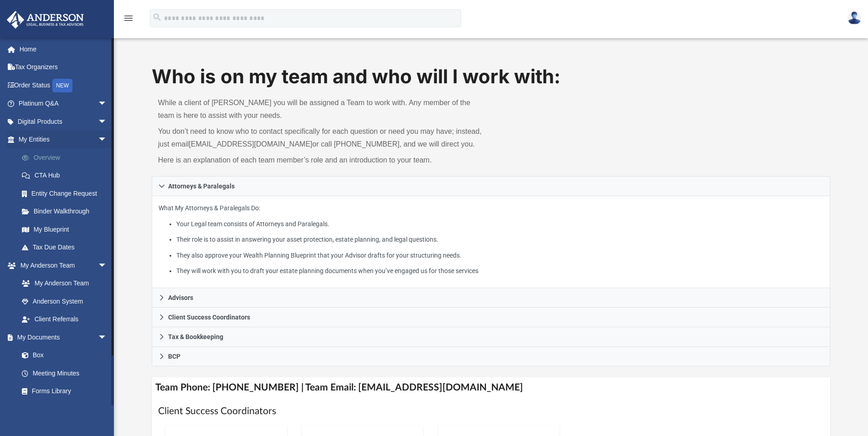 The image size is (868, 436). Describe the element at coordinates (322, 160) in the screenshot. I see `p: Here is an explanation of each team member’s role and an introduction to your team.` at that location.